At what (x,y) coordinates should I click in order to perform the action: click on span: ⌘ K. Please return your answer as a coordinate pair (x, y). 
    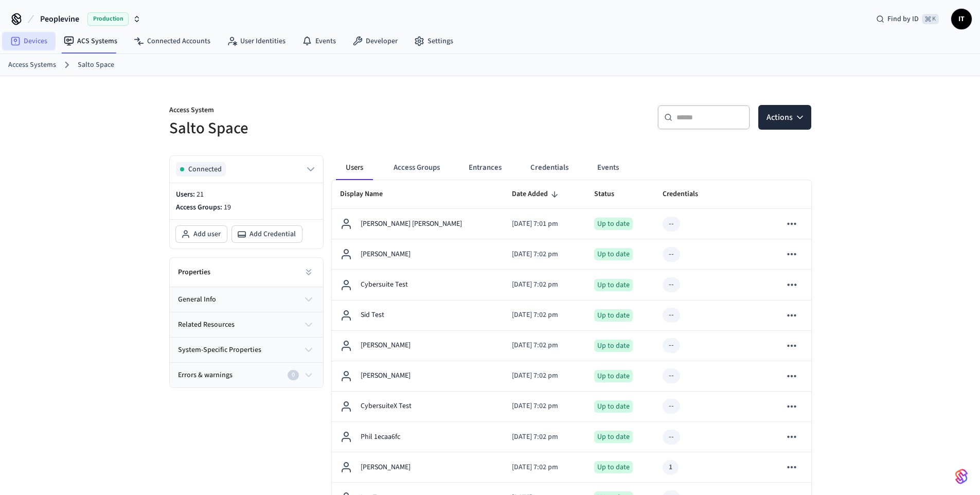
    Looking at the image, I should click on (930, 19).